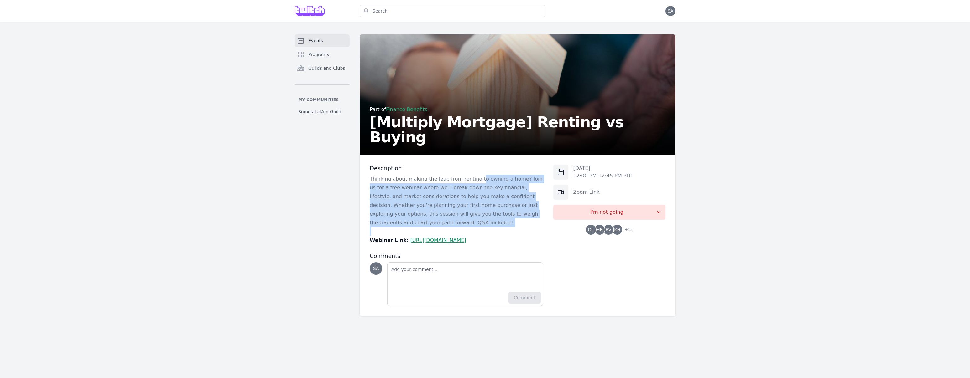 This screenshot has height=378, width=970. I want to click on span: Programs, so click(319, 55).